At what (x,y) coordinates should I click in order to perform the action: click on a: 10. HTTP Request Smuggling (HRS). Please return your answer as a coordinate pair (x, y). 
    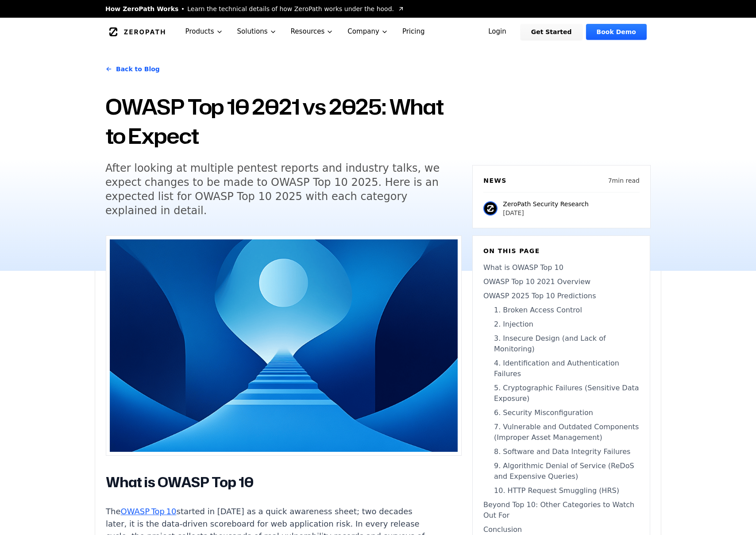
    Looking at the image, I should click on (561, 491).